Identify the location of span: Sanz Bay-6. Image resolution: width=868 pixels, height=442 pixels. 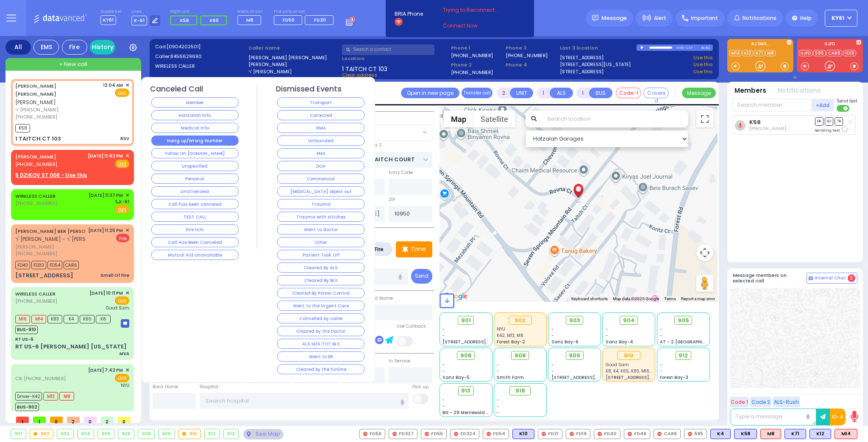
(565, 342).